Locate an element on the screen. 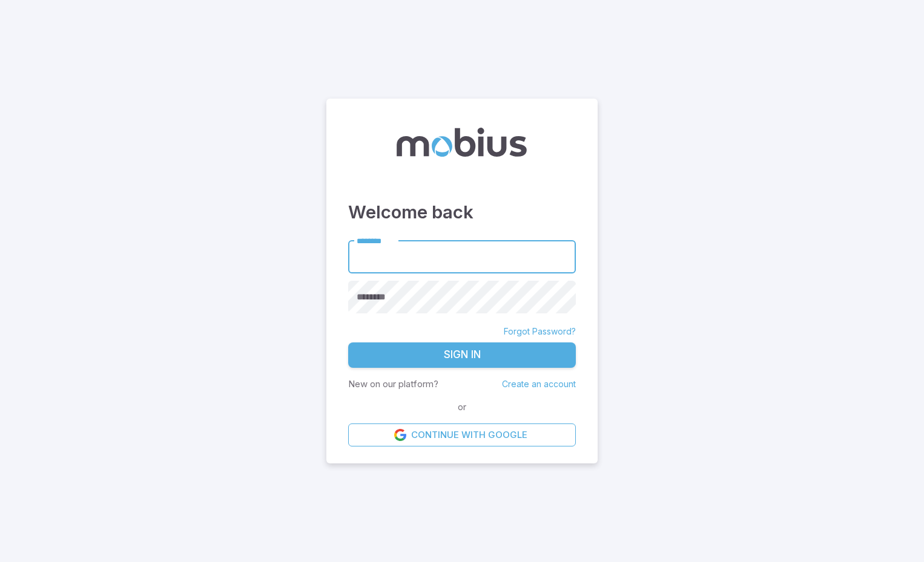 The image size is (924, 562). p: New on our platform? is located at coordinates (393, 385).